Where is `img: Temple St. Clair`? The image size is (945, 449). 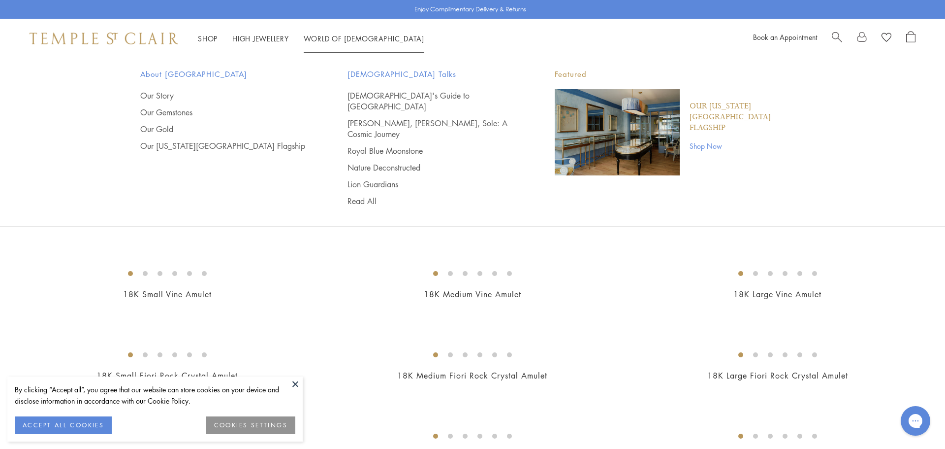
img: Temple St. Clair is located at coordinates (104, 38).